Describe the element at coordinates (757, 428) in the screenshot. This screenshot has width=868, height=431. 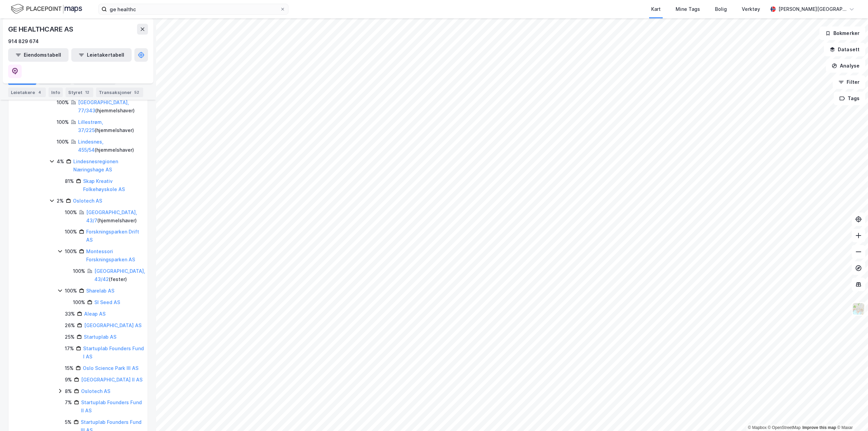
I see `a: Mapbox` at that location.